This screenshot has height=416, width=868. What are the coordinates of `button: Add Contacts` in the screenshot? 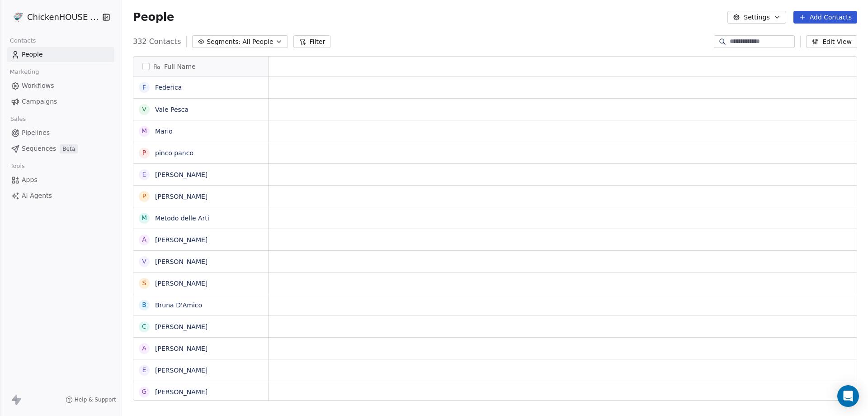 It's located at (825, 17).